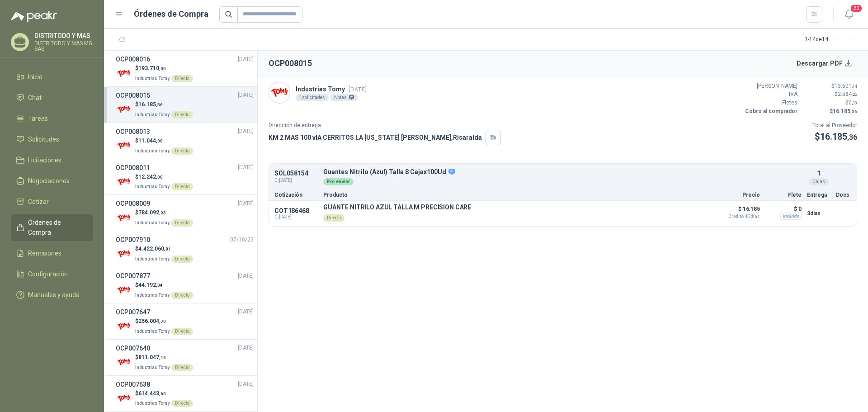  I want to click on button: 20, so click(849, 15).